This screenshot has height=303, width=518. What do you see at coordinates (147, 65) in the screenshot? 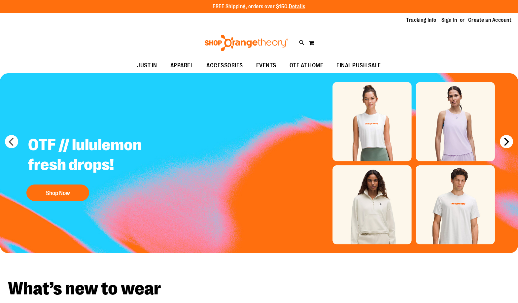
I see `span: JUST IN` at bounding box center [147, 65].